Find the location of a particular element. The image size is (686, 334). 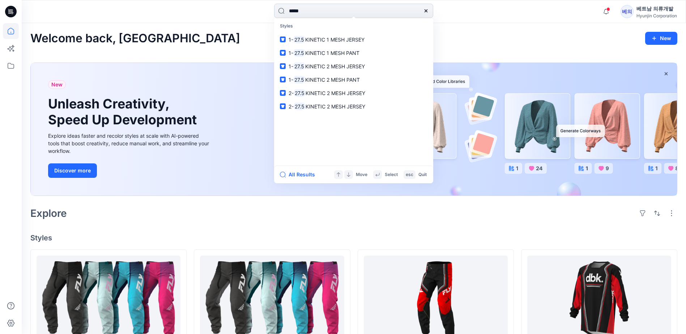

p: Quit is located at coordinates (423, 175).